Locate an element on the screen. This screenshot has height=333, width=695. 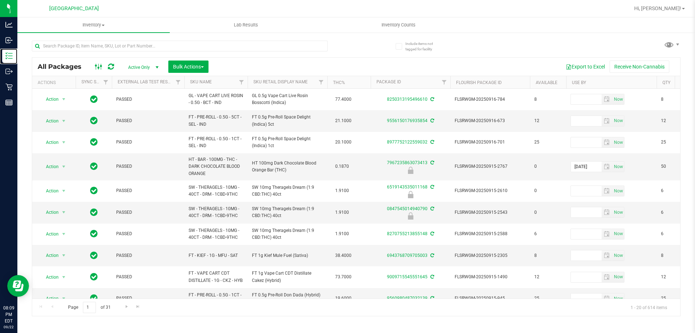
div: Newly Received is located at coordinates (411, 216).